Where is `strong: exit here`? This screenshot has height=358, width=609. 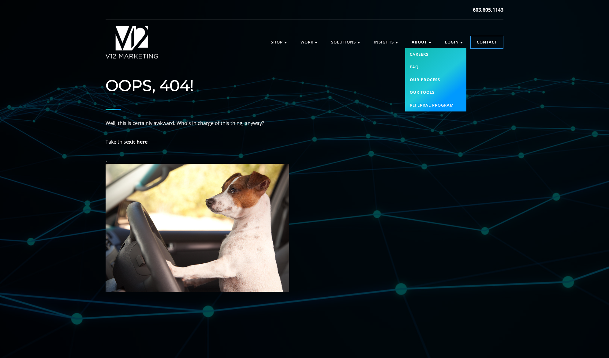 strong: exit here is located at coordinates (137, 142).